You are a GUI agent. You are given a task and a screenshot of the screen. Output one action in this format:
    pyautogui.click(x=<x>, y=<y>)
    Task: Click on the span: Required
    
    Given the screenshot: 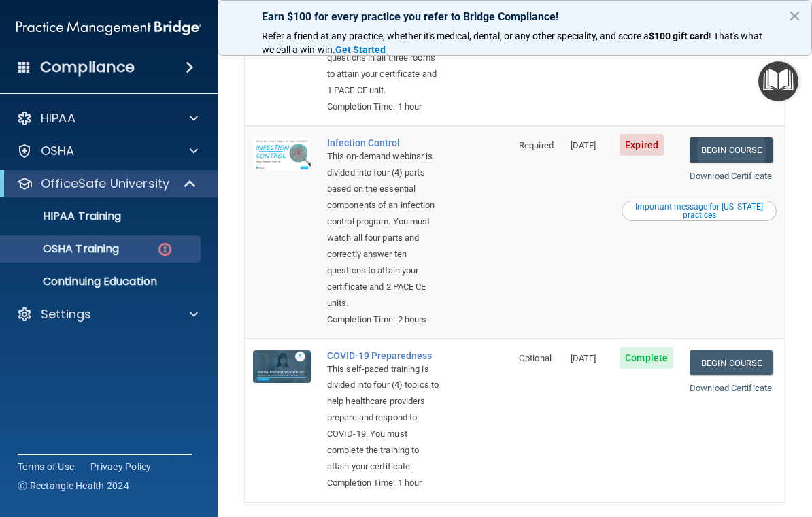 What is the action you would take?
    pyautogui.click(x=536, y=145)
    